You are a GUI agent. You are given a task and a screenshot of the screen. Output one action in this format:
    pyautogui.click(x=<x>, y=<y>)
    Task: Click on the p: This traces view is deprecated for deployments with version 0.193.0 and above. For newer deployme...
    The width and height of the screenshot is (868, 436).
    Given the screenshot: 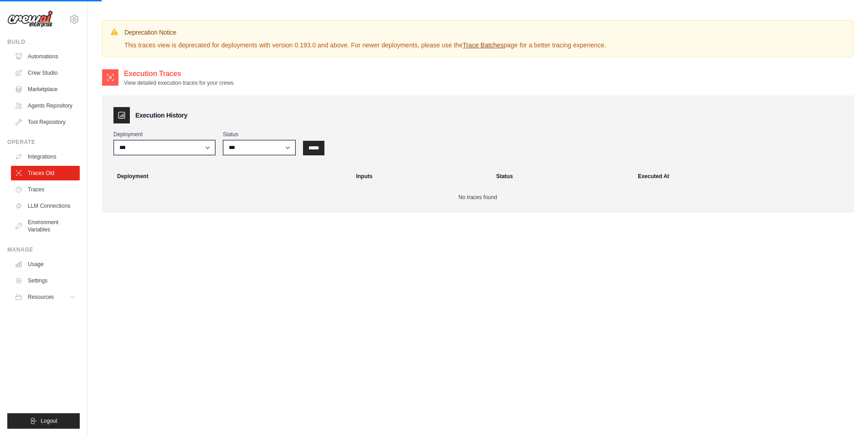 What is the action you would take?
    pyautogui.click(x=365, y=45)
    